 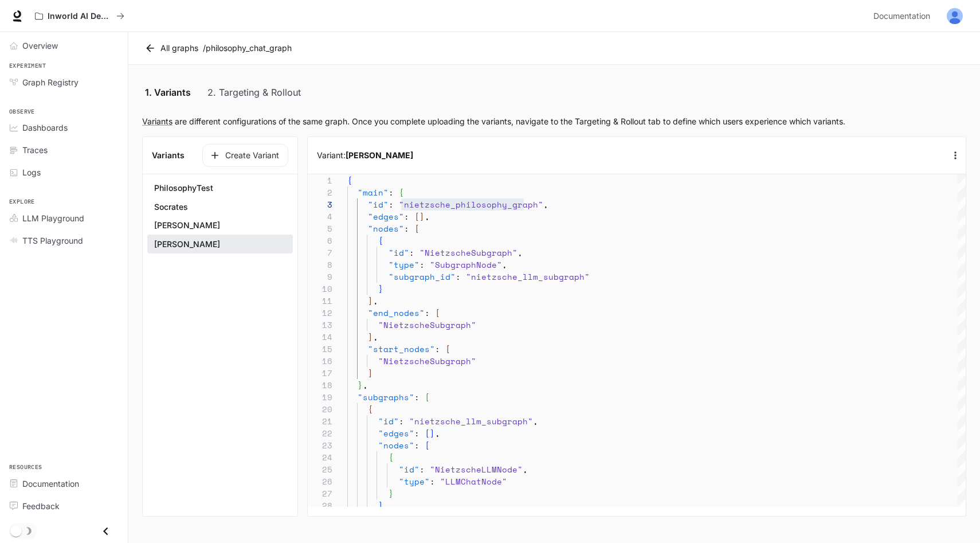 I want to click on div: 16, so click(x=320, y=360).